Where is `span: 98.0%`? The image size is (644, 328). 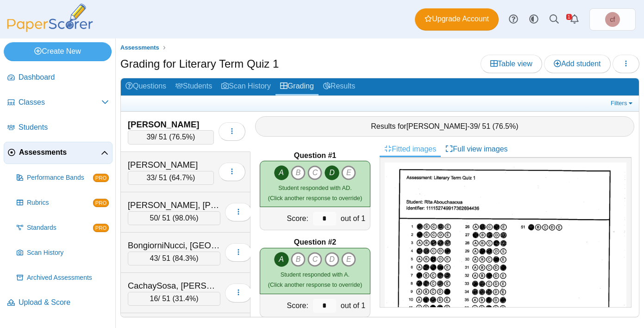 span: 98.0% is located at coordinates (185, 218).